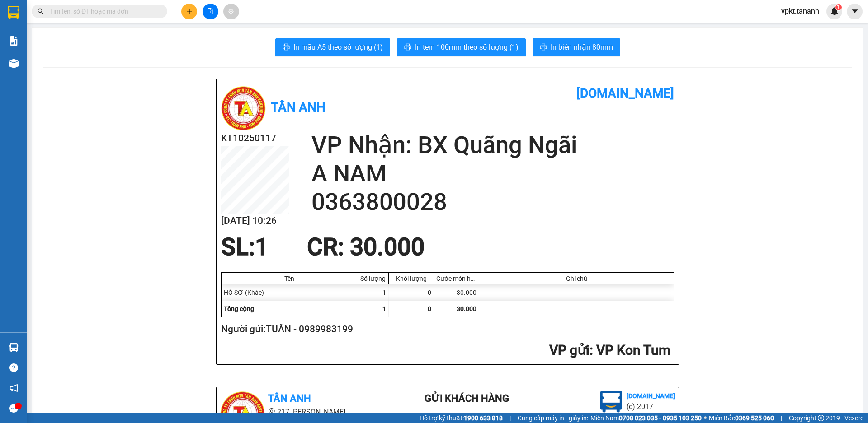  Describe the element at coordinates (255, 138) in the screenshot. I see `h2: KT10250117` at that location.